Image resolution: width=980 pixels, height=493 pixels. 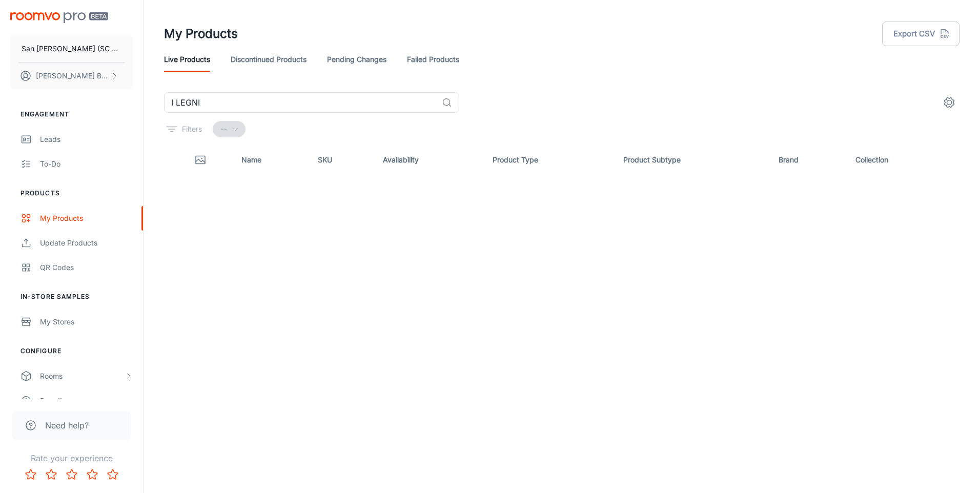 What do you see at coordinates (903, 160) in the screenshot?
I see `th: Collection` at bounding box center [903, 160].